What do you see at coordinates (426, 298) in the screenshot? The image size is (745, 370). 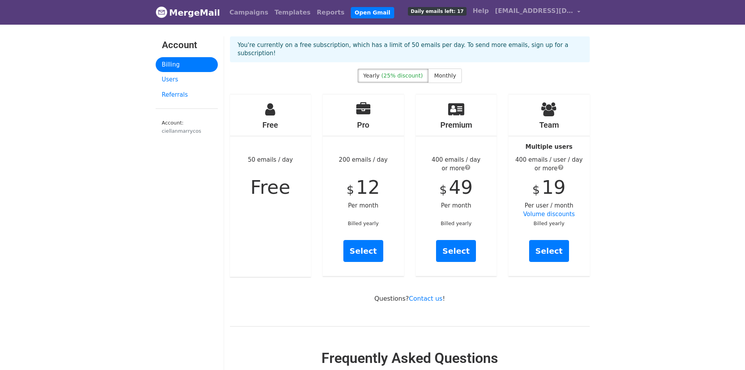 I see `a: Contact us` at bounding box center [426, 298].